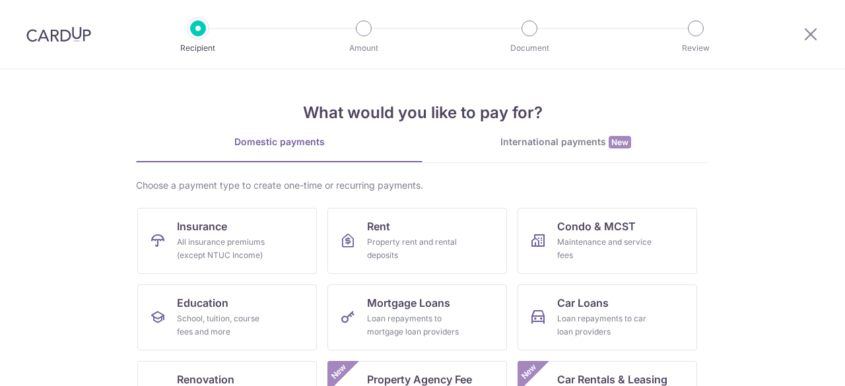  Describe the element at coordinates (530, 48) in the screenshot. I see `p: Document` at that location.